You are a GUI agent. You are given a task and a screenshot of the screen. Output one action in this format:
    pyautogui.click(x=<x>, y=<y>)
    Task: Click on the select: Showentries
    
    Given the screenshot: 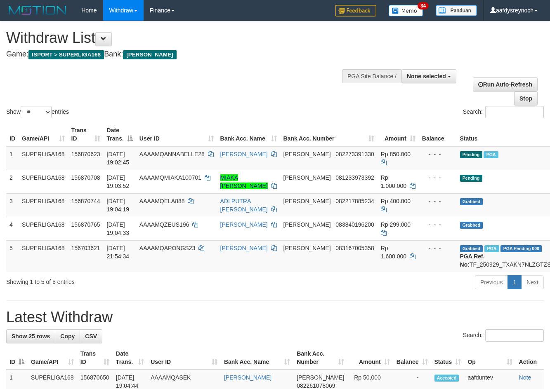 What is the action you would take?
    pyautogui.click(x=36, y=112)
    